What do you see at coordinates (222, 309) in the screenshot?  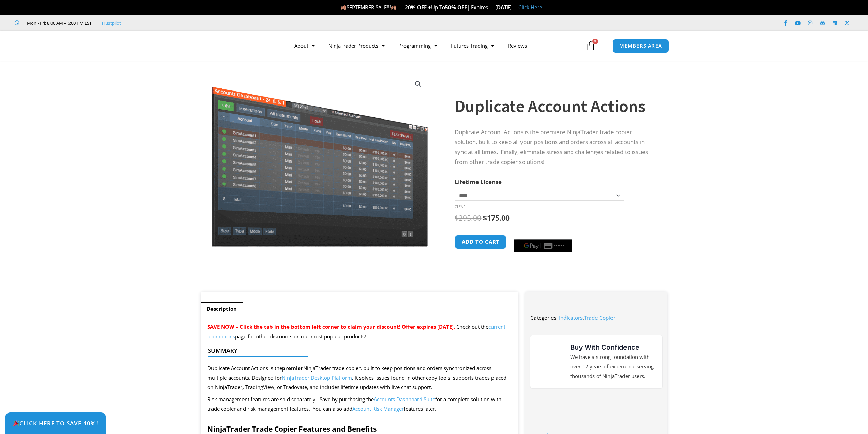 I see `a: Description` at bounding box center [222, 309].